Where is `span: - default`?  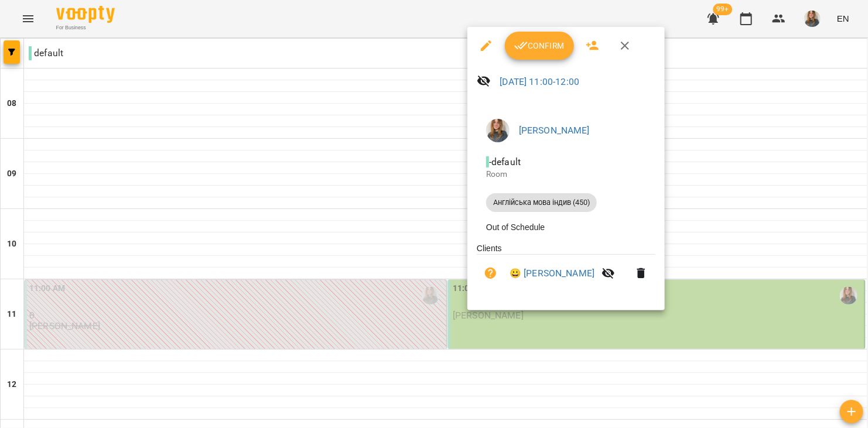
span: - default is located at coordinates (504, 161).